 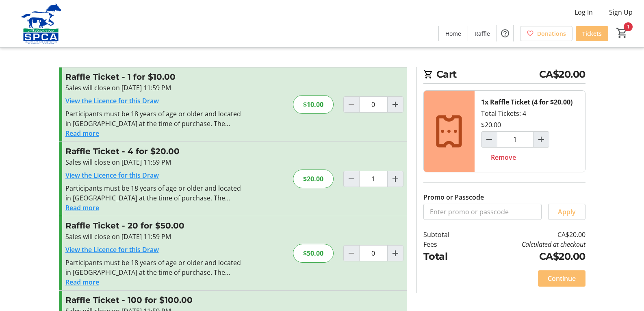 What do you see at coordinates (527, 102) in the screenshot?
I see `div: 1x Raffle Ticket (4 for $20.00)` at bounding box center [527, 102].